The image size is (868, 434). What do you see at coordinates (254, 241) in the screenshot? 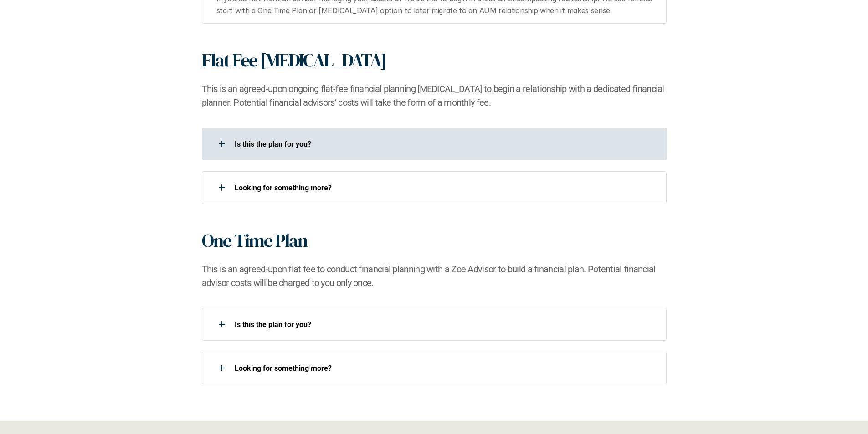
I see `h1: One Time Plan` at bounding box center [254, 241].